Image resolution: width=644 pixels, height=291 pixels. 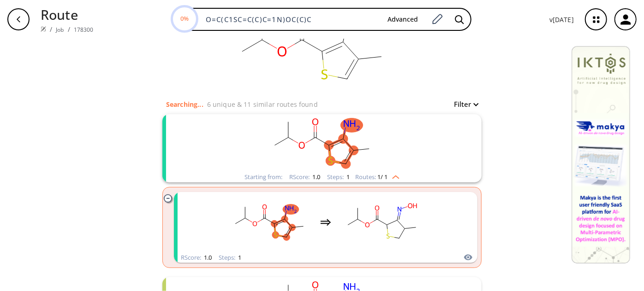 What do you see at coordinates (60, 30) in the screenshot?
I see `a: Job` at bounding box center [60, 30].